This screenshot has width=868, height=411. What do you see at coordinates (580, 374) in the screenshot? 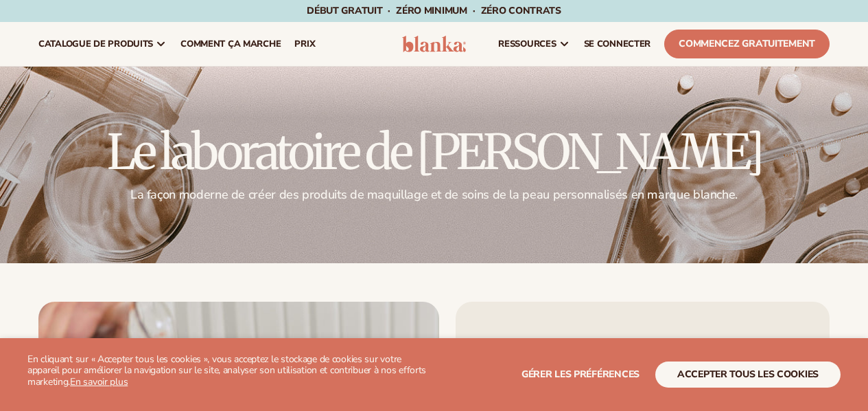
I see `button: Gérer les préférences` at bounding box center [580, 374].